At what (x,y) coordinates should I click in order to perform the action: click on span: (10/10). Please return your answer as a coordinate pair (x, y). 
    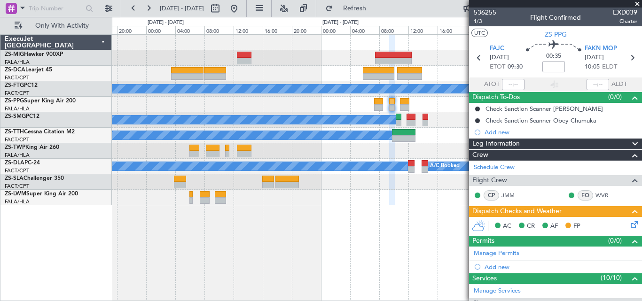
    Looking at the image, I should click on (611, 278).